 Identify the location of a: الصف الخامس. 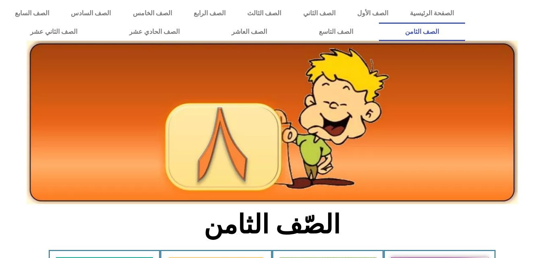
(152, 13).